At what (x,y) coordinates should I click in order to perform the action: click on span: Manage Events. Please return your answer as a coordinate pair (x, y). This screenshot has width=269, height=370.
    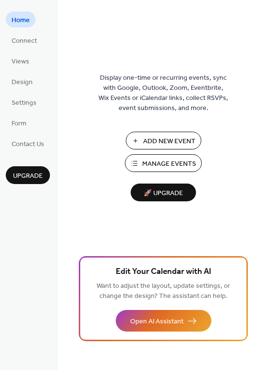
    Looking at the image, I should click on (169, 164).